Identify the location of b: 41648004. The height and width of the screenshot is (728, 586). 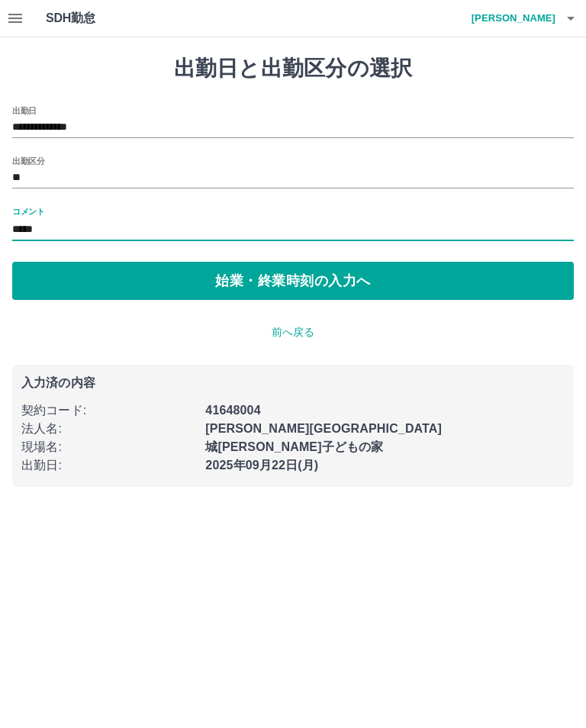
(232, 410).